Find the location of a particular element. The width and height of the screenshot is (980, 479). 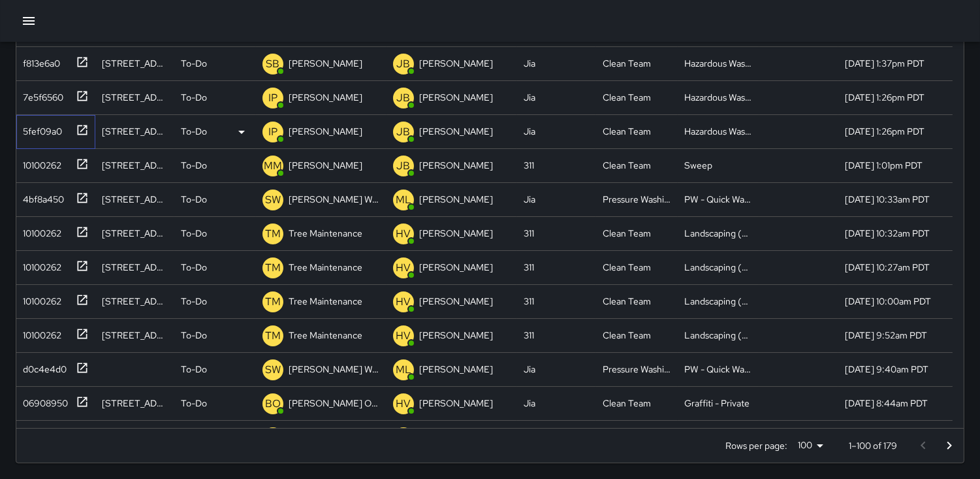

p: ML is located at coordinates (403, 370).